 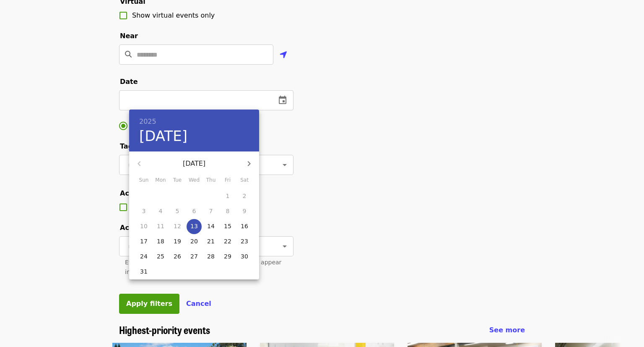 I want to click on button: 31, so click(x=144, y=272).